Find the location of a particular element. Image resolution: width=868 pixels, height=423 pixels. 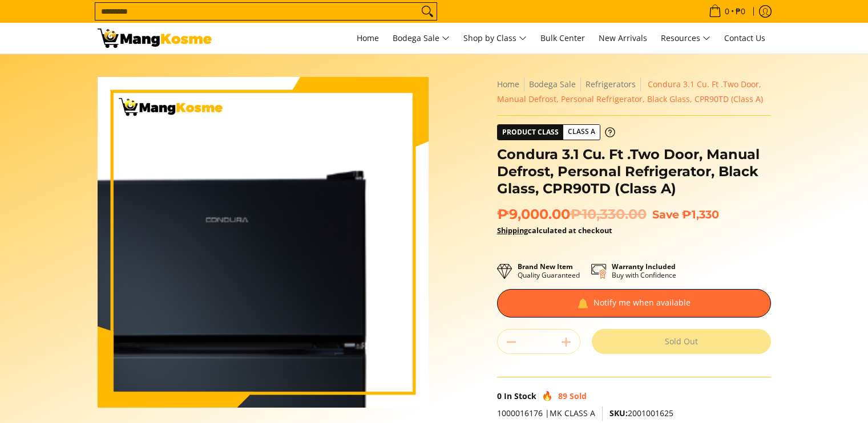

span: Product Class is located at coordinates (530, 132).